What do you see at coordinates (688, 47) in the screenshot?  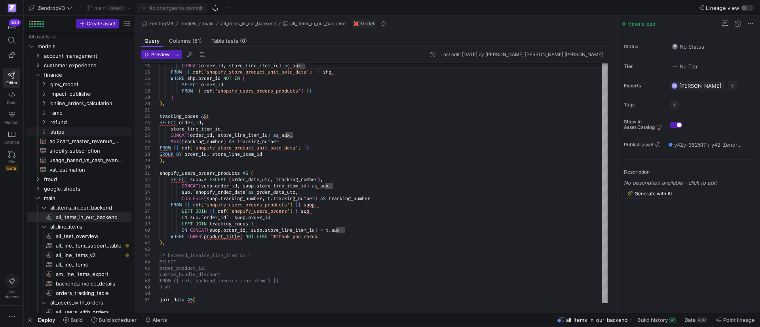 I see `span: No Status` at bounding box center [688, 47].